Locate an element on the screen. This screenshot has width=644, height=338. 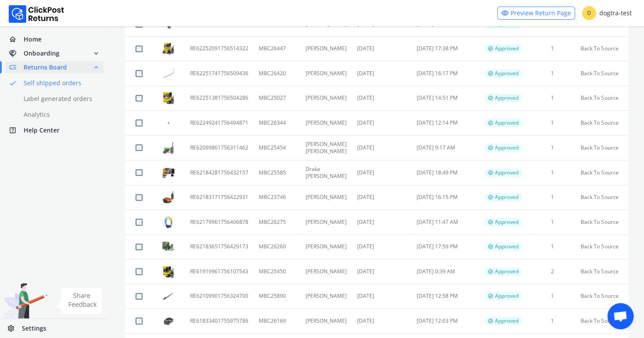
span: done is located at coordinates (13, 83).